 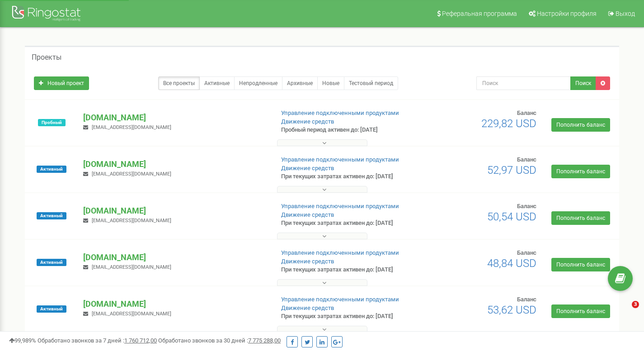 I want to click on span: 52,97 USD, so click(x=512, y=170).